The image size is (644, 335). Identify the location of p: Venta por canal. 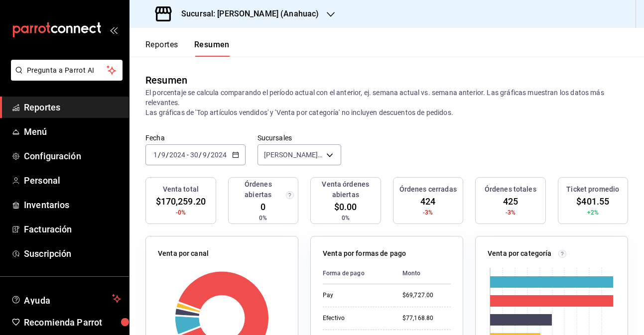
(183, 253).